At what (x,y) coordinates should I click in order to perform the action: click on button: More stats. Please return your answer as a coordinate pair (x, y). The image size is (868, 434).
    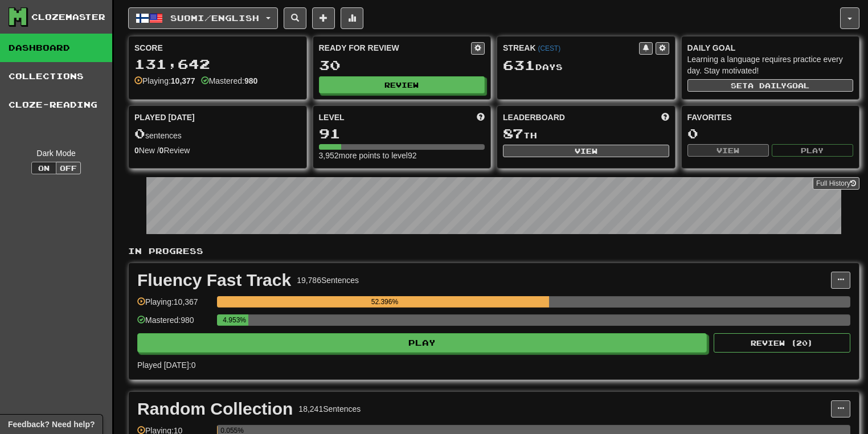
    Looking at the image, I should click on (352, 18).